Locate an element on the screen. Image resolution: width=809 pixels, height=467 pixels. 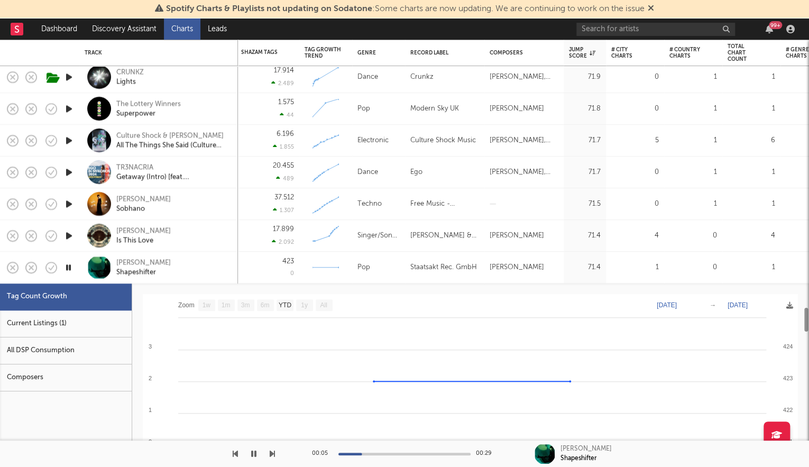
button: 99+ is located at coordinates (769, 29).